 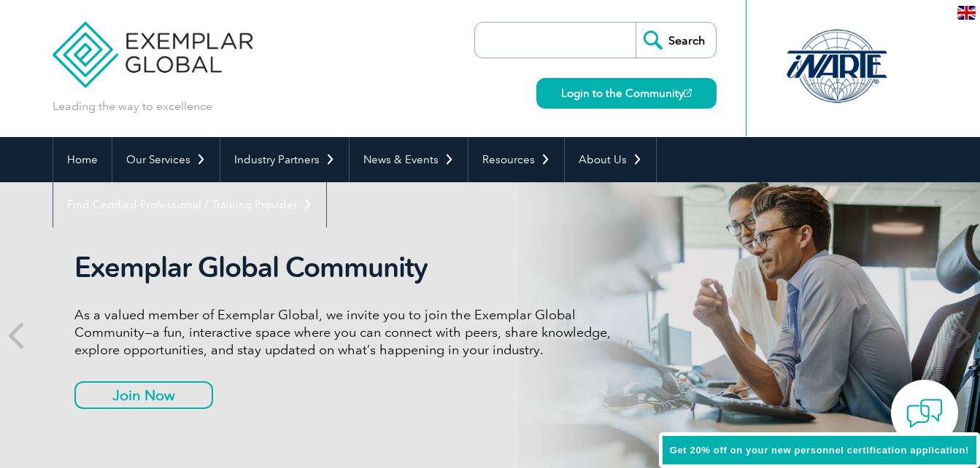 What do you see at coordinates (348, 268) in the screenshot?
I see `h2: Exemplar Global Community` at bounding box center [348, 268].